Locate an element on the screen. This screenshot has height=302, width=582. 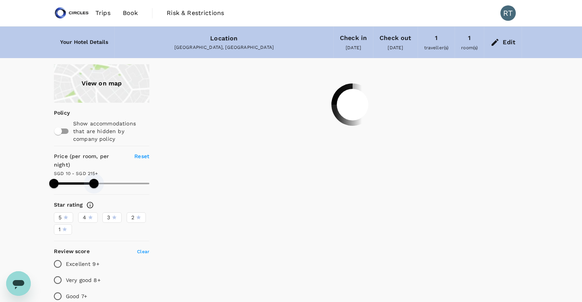
span: 4 is located at coordinates (84, 218).